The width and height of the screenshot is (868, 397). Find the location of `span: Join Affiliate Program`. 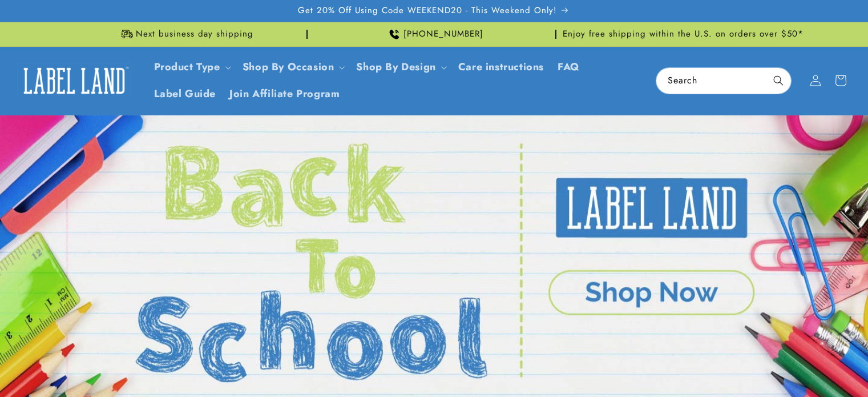

span: Join Affiliate Program is located at coordinates (284, 93).